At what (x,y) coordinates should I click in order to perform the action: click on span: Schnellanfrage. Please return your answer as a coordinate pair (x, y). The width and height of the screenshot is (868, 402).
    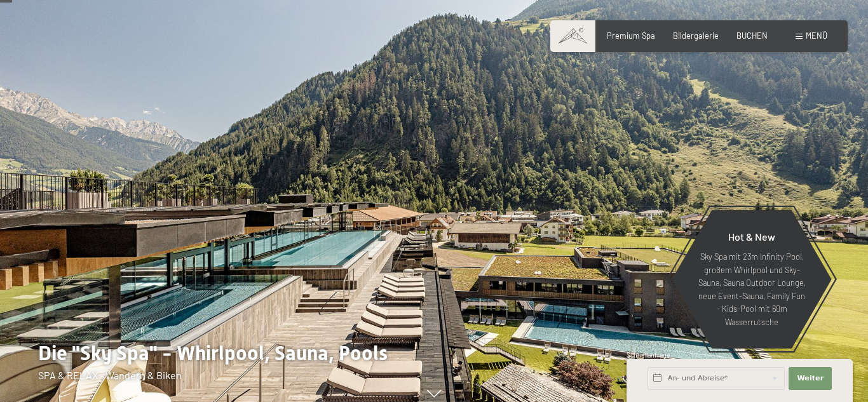
    Looking at the image, I should click on (648, 355).